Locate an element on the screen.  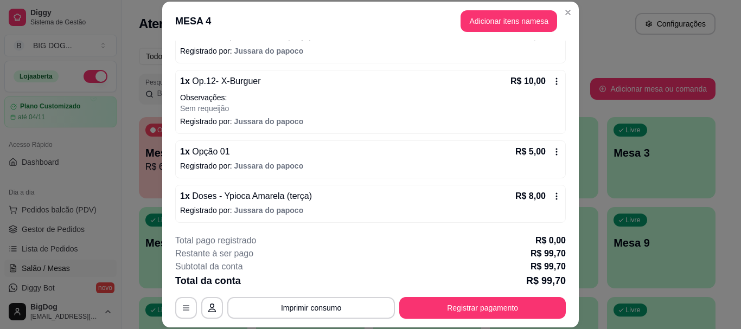
button: Adicionar itens namesa is located at coordinates (509, 21).